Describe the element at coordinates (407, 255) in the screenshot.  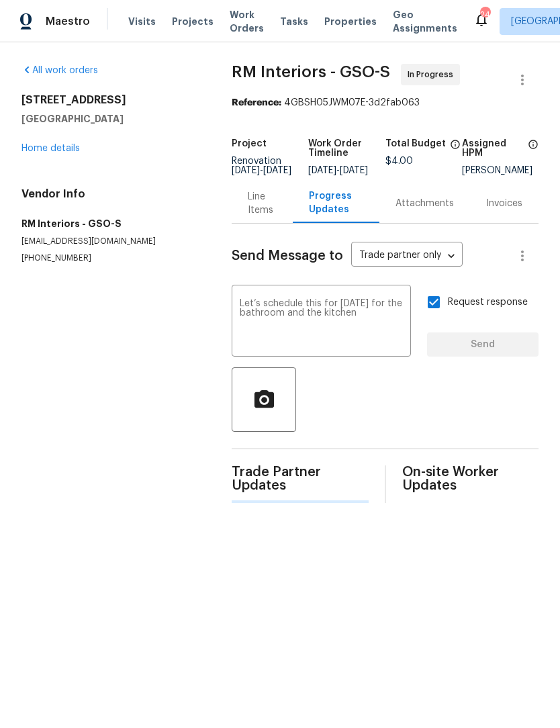
I see `div: Trade partner only` at that location.